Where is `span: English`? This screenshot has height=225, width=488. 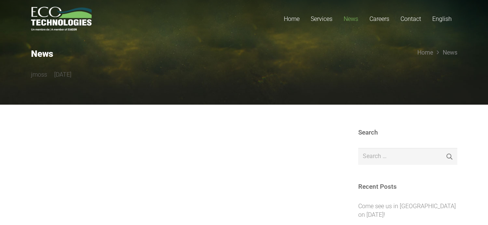 span: English is located at coordinates (442, 19).